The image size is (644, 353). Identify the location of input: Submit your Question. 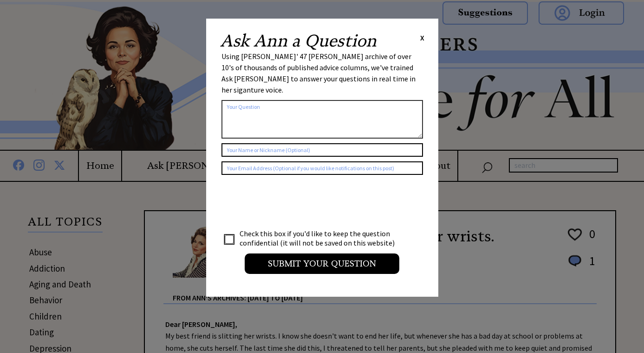
(322, 263).